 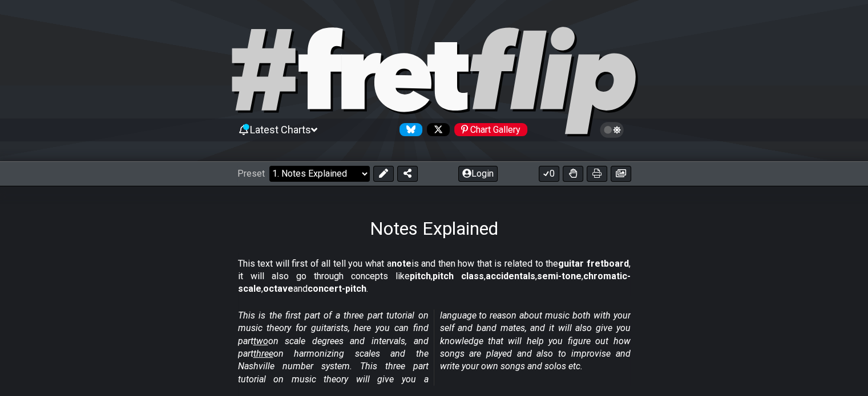 I want to click on button: Toggle Dexterity for all fretkits, so click(x=573, y=174).